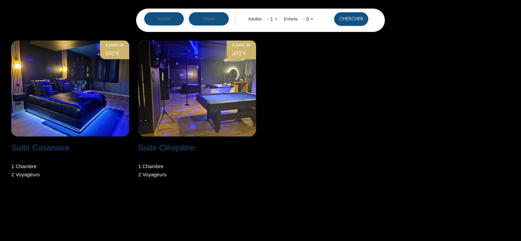 The height and width of the screenshot is (241, 521). I want to click on img: guests, so click(186, 19).